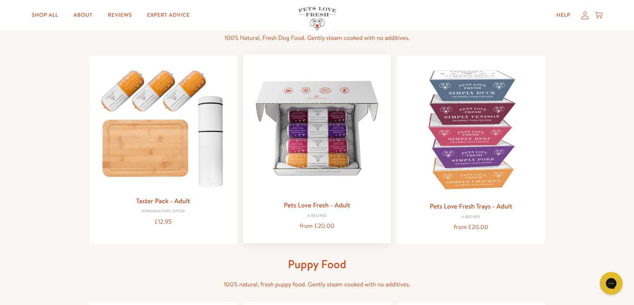 The height and width of the screenshot is (305, 634). Describe the element at coordinates (471, 129) in the screenshot. I see `img: Pets Love Fresh Trays - Adult` at that location.